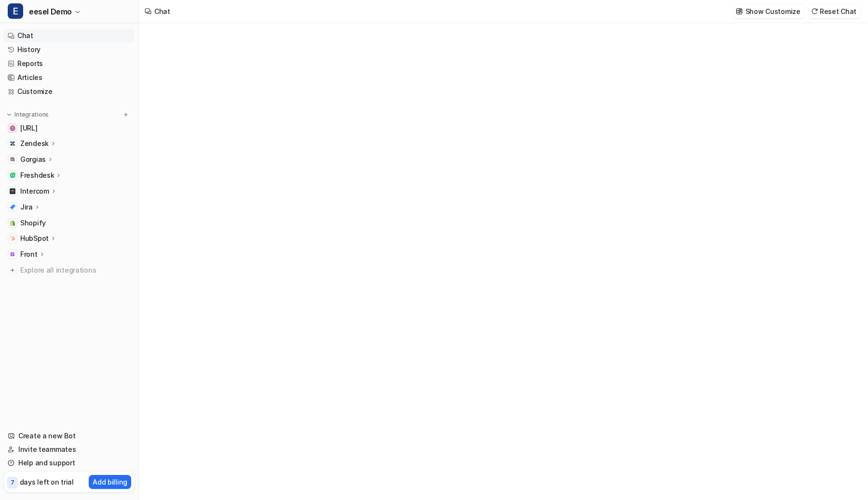 The width and height of the screenshot is (868, 500). Describe the element at coordinates (12, 192) in the screenshot. I see `img: Intercom` at that location.